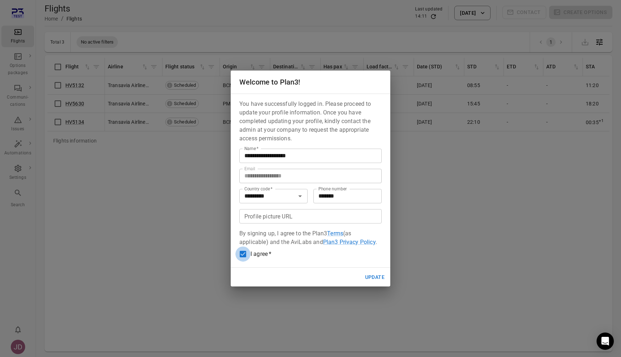 This screenshot has height=357, width=621. What do you see at coordinates (350, 242) in the screenshot?
I see `a: Plan3 Privacy Policy` at bounding box center [350, 242].